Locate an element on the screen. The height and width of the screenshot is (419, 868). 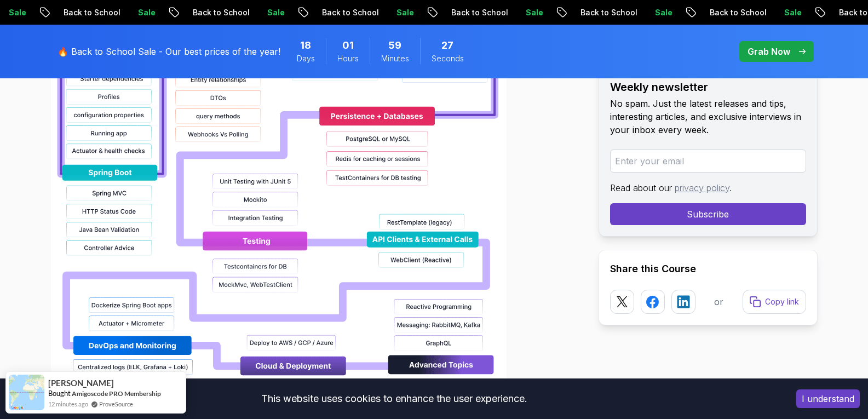
span: 59 Minutes is located at coordinates (395, 45).